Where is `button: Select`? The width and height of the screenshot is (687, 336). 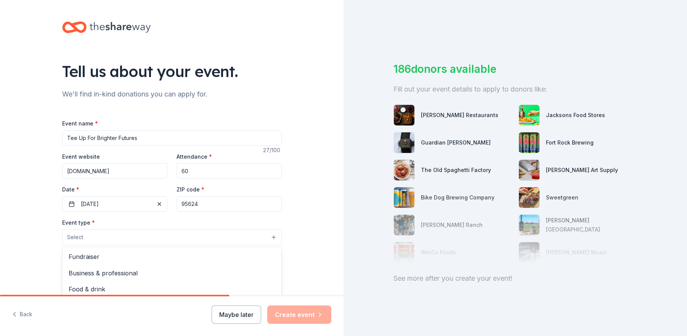 button: Select is located at coordinates (172, 237).